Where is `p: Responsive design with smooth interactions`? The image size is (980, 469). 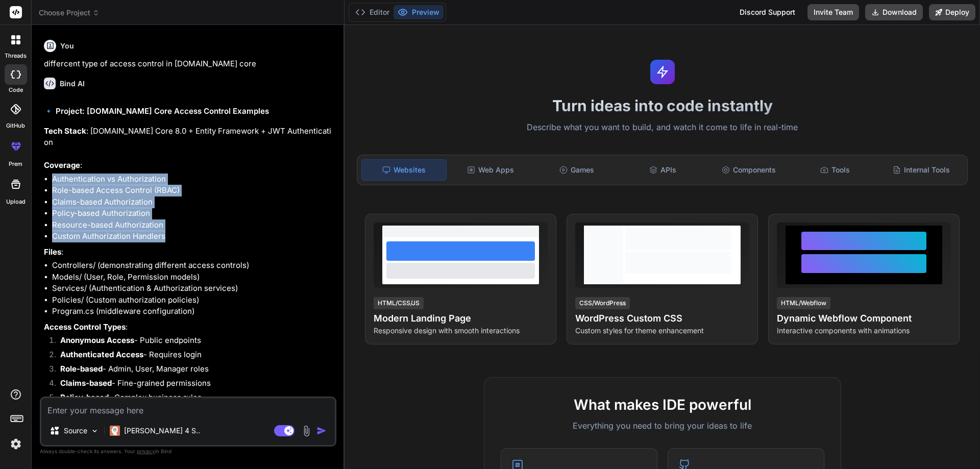
p: Responsive design with smooth interactions is located at coordinates (460, 331).